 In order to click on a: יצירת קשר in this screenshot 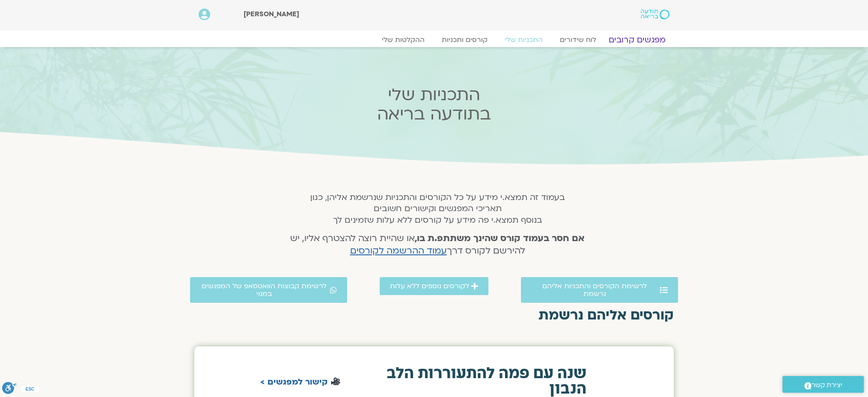, I will do `click(823, 384)`.